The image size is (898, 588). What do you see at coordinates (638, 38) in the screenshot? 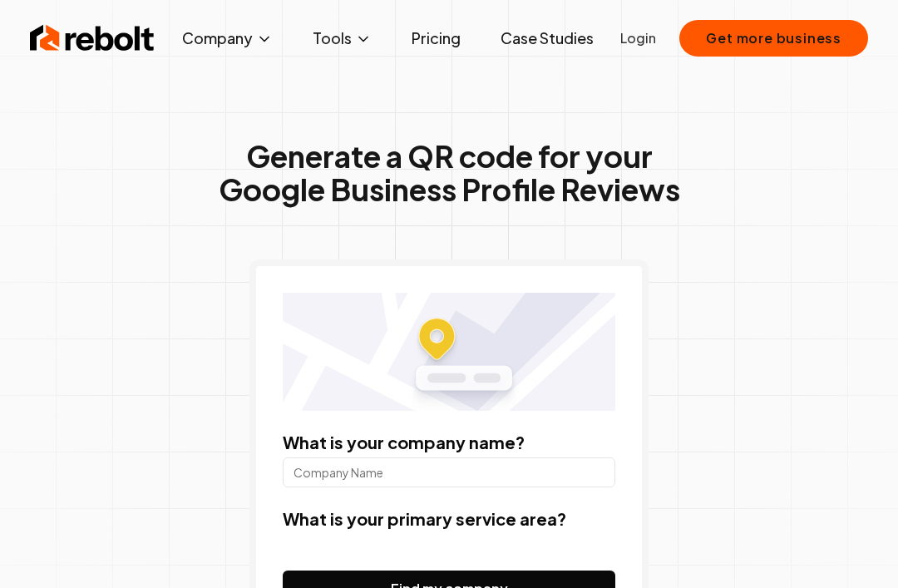
I see `a: Login` at bounding box center [638, 38].